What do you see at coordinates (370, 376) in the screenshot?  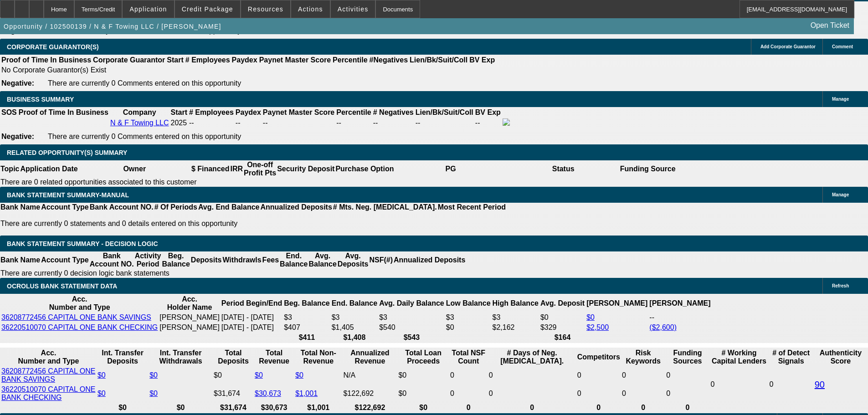 I see `td: N/A` at bounding box center [370, 376].